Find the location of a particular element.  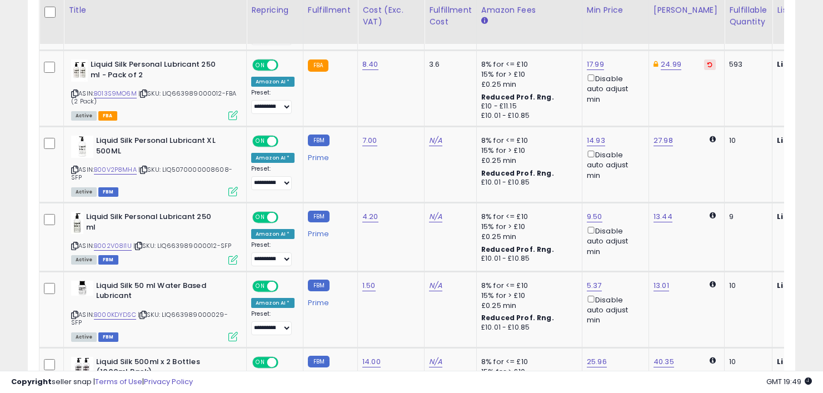

a: 7.00 is located at coordinates (370, 141).